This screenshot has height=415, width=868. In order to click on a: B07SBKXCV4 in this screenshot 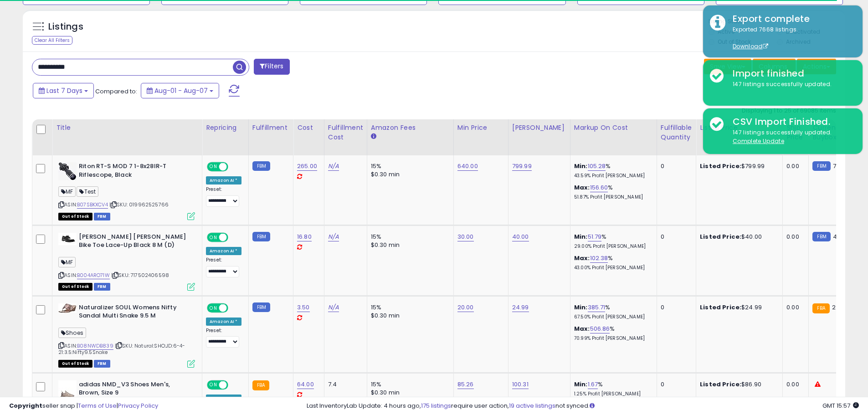, I will do `click(92, 205)`.